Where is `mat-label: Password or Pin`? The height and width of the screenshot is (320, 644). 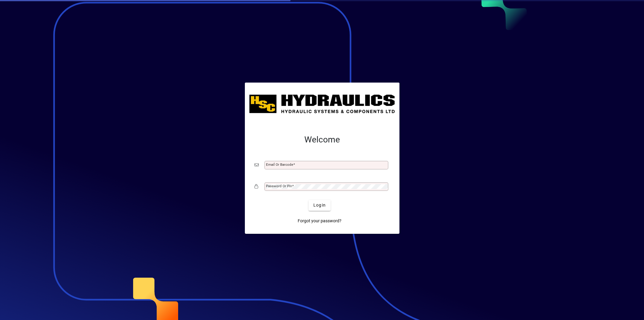 mat-label: Password or Pin is located at coordinates (279, 186).